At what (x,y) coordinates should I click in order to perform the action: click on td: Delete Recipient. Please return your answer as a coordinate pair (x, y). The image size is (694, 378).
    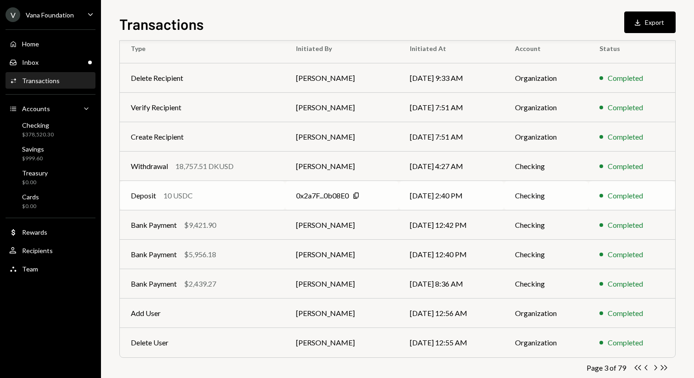
    Looking at the image, I should click on (202, 78).